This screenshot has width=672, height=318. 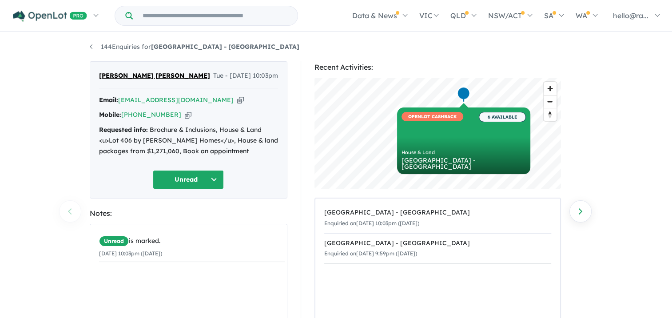 What do you see at coordinates (215, 16) in the screenshot?
I see `input: Try estate name, suburb, builder or developer` at bounding box center [215, 16].